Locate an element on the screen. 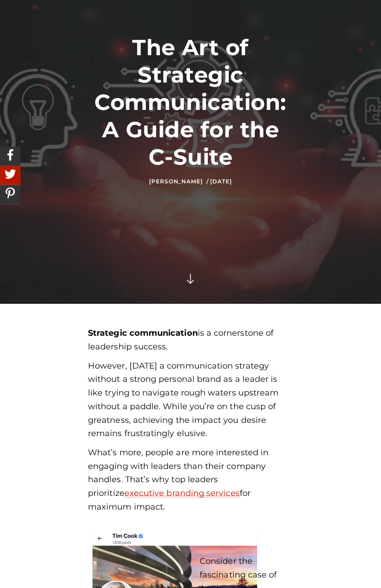  b: Strategic communication is located at coordinates (143, 333).